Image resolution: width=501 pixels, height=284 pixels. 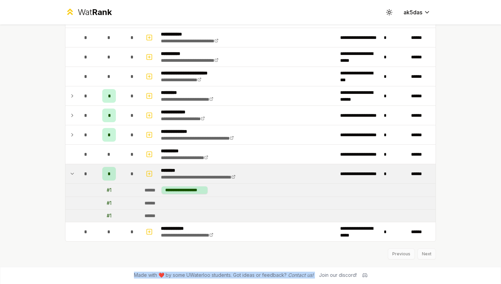 I want to click on div: Wat, so click(x=95, y=12).